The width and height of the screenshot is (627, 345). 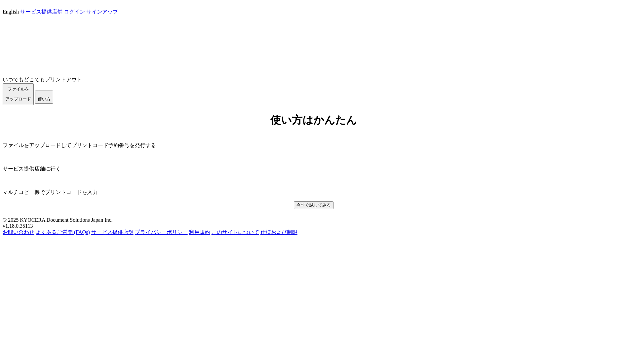 What do you see at coordinates (235, 232) in the screenshot?
I see `a: このサイトについて` at bounding box center [235, 232].